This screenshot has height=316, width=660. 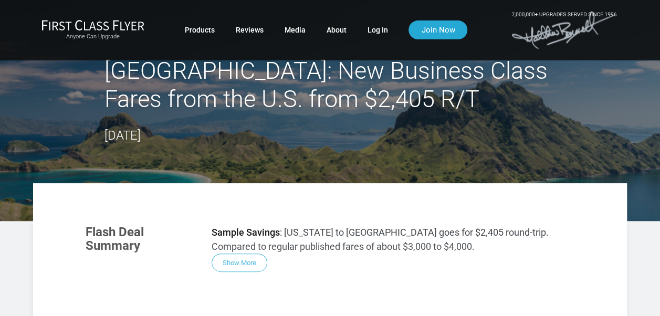 I want to click on strong: Sample Savings, so click(x=246, y=232).